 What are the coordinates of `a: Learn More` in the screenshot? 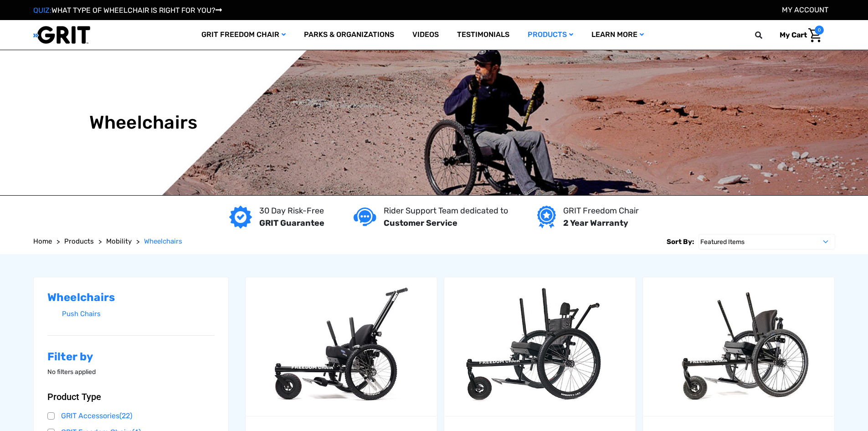 It's located at (617, 35).